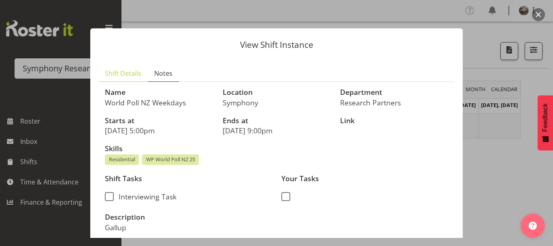 This screenshot has width=553, height=246. I want to click on p: View Shift Instance, so click(276, 45).